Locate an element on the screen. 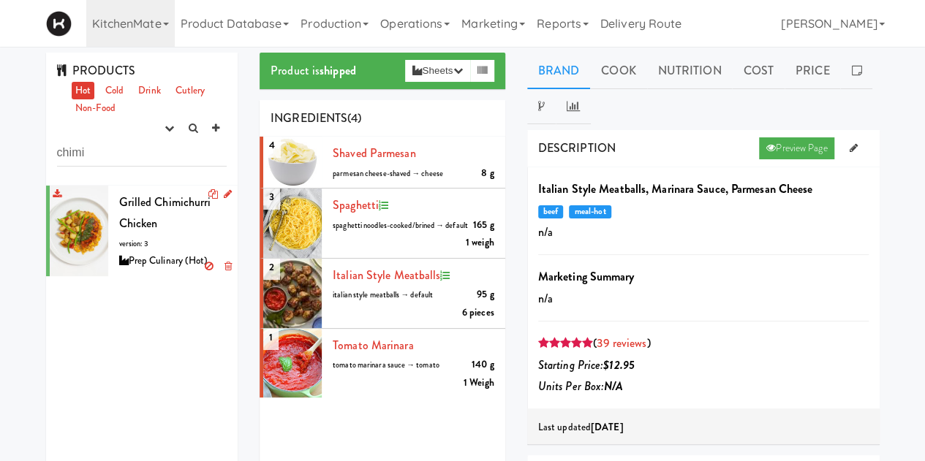 This screenshot has width=925, height=461. div: 140 g is located at coordinates (482, 365).